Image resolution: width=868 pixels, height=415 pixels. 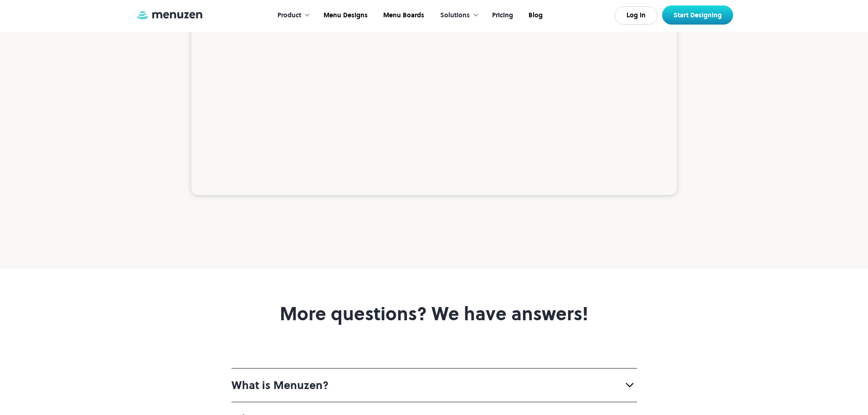 I want to click on a: Menu Designs, so click(x=344, y=15).